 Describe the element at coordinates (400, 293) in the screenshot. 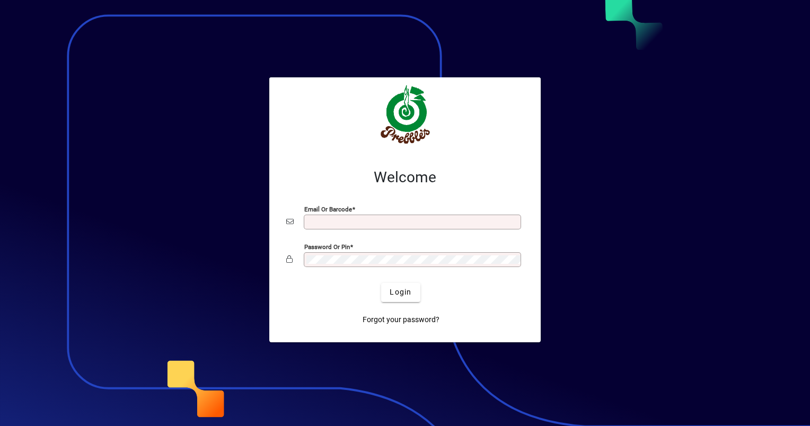

I see `button: Login` at that location.